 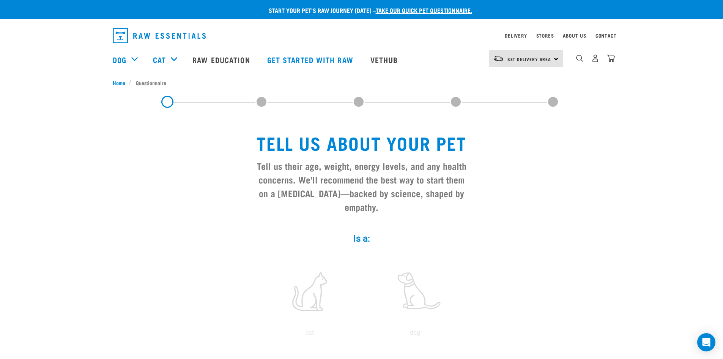 I want to click on a: Home, so click(x=121, y=82).